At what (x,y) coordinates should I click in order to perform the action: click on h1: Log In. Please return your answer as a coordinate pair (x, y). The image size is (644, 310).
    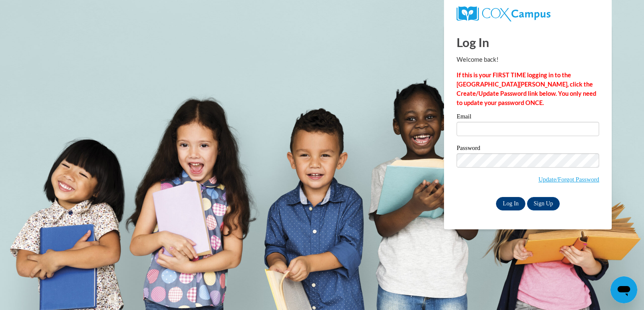
    Looking at the image, I should click on (528, 42).